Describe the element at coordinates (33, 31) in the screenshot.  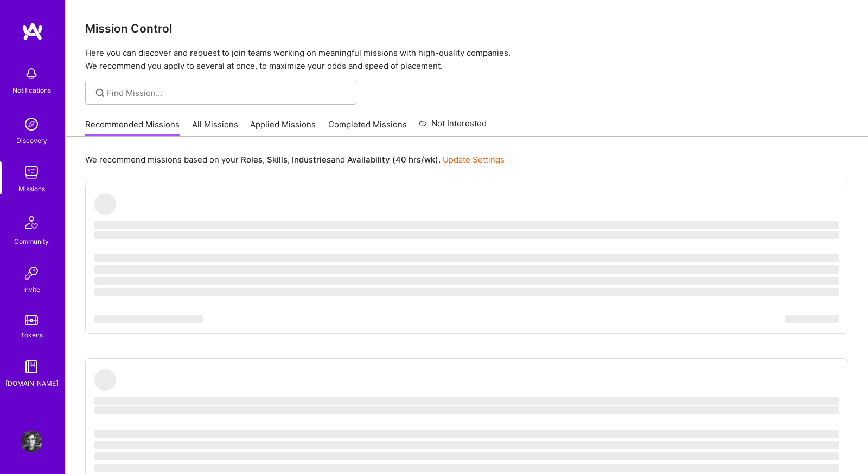
I see `img: logo` at that location.